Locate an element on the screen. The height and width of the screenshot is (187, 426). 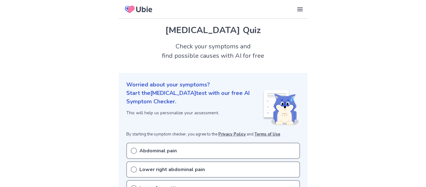
p: Lower right abdominal pain is located at coordinates (172, 169).